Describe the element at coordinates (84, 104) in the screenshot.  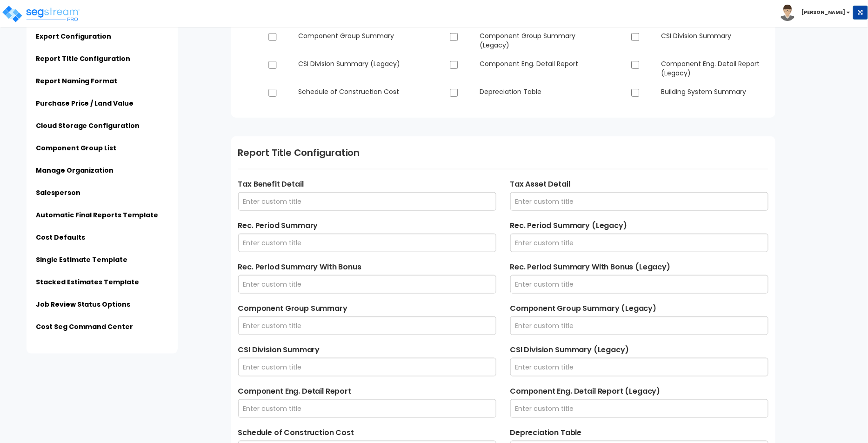
I see `a: Purchase Price / Land Value` at that location.